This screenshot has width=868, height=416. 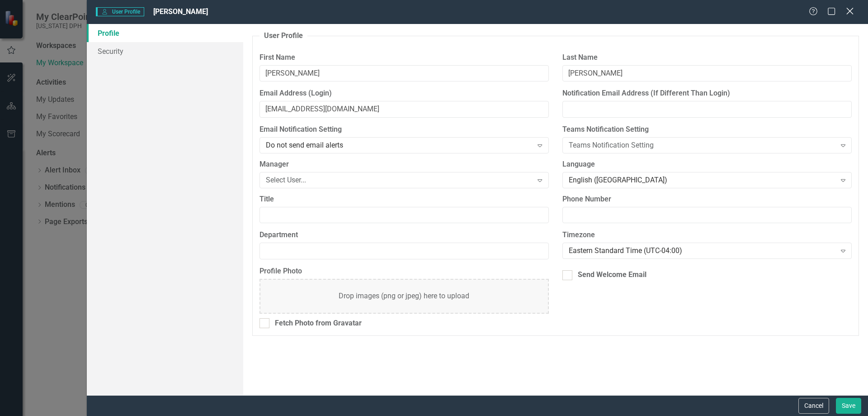 I want to click on legend: User Profile, so click(x=283, y=36).